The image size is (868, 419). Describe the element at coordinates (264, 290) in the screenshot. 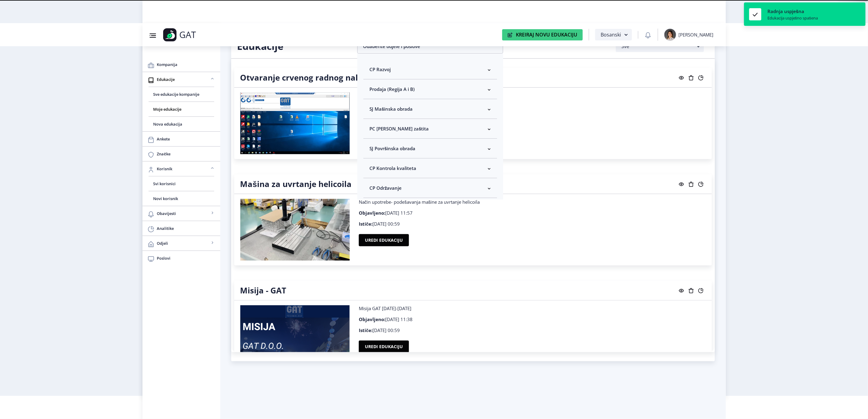

I see `h4: Misija - GAT` at that location.